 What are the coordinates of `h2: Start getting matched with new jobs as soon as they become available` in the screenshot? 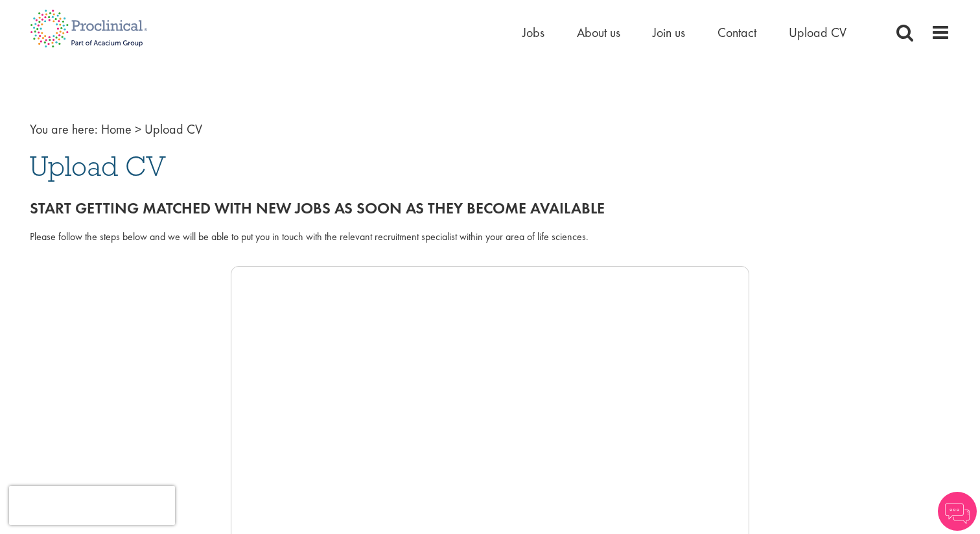 It's located at (490, 208).